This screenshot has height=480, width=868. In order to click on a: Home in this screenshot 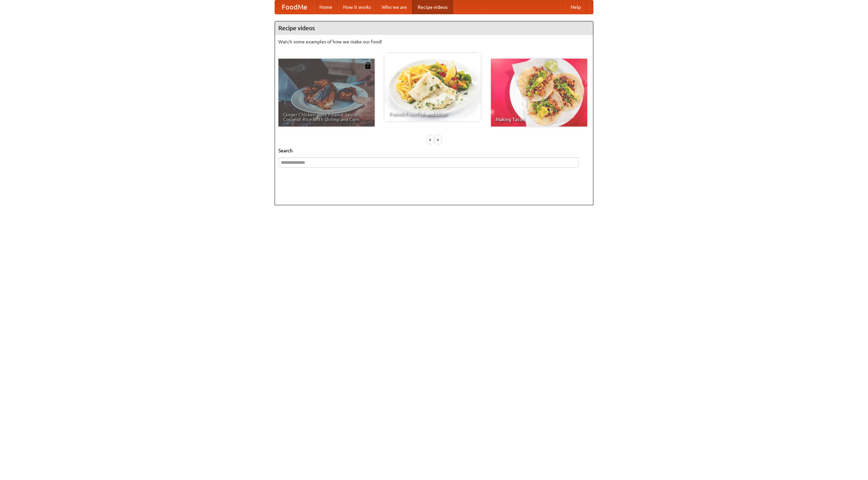, I will do `click(326, 7)`.